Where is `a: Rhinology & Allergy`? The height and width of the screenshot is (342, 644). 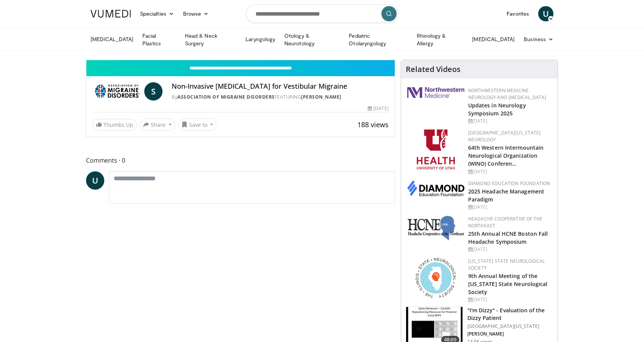
a: Rhinology & Allergy is located at coordinates (440, 40).